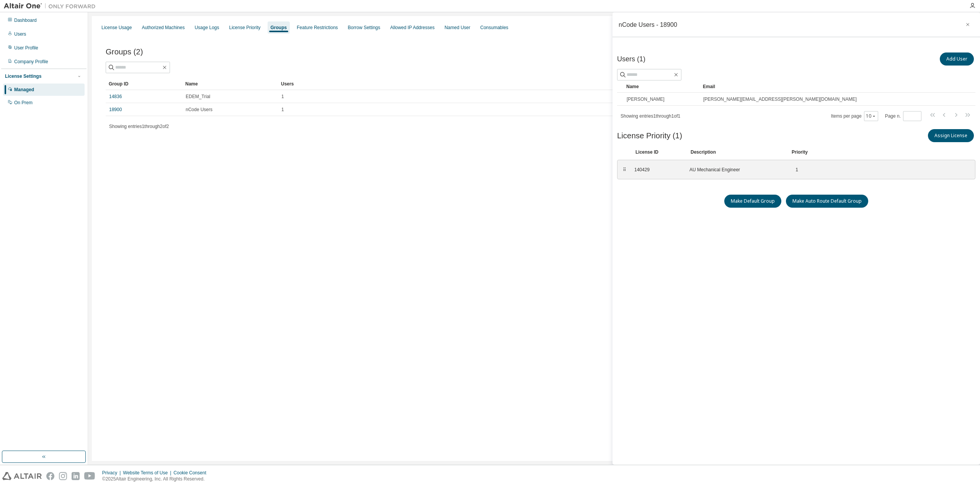 This screenshot has height=487, width=980. What do you see at coordinates (22, 476) in the screenshot?
I see `img: altair_logo.svg` at bounding box center [22, 476].